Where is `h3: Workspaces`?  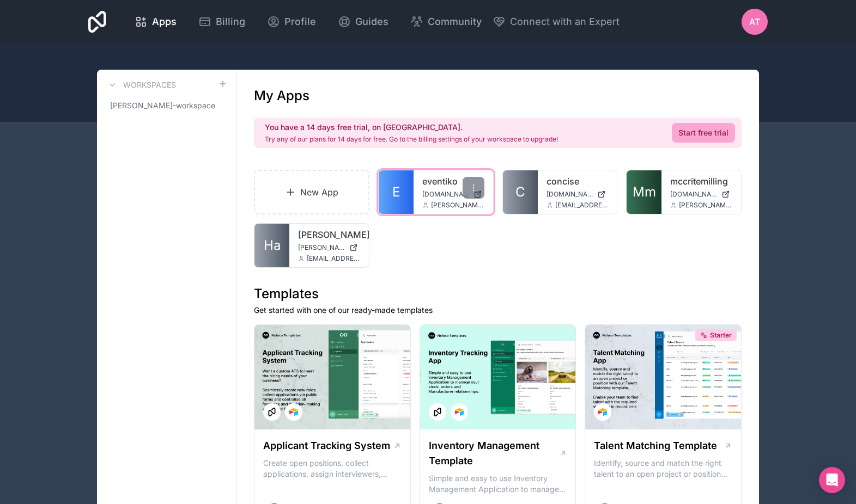
h3: Workspaces is located at coordinates (150, 85).